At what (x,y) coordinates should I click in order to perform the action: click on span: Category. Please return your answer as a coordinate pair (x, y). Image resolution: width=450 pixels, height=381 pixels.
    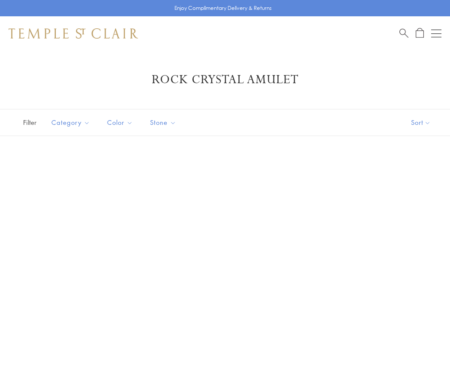
    Looking at the image, I should click on (72, 122).